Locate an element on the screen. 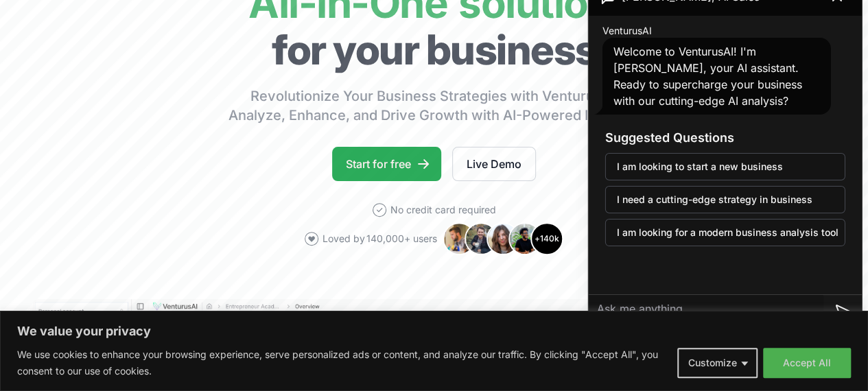 This screenshot has width=868, height=391. span: VenturusAI is located at coordinates (627, 31).